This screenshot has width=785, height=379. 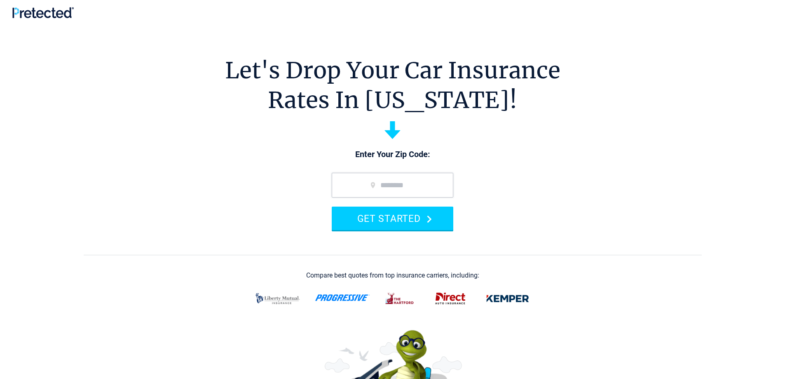 I want to click on img: direct, so click(x=451, y=299).